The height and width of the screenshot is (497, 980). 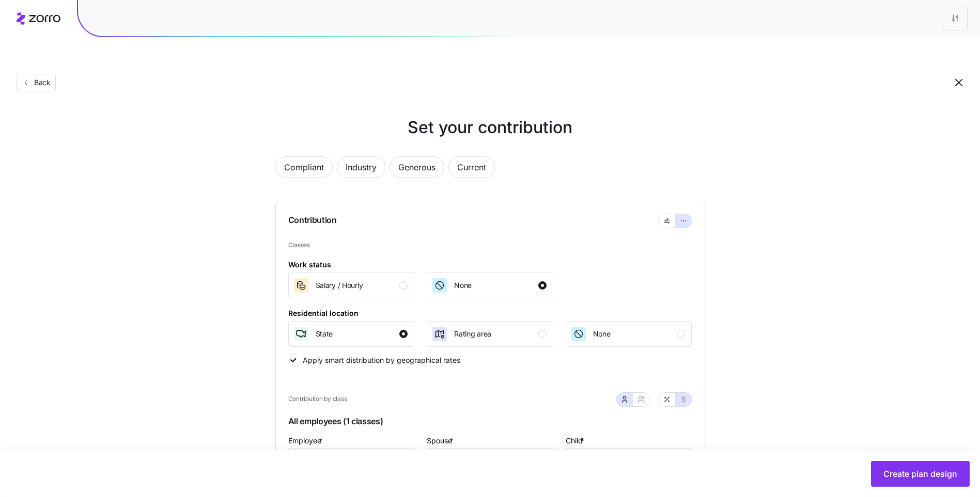 What do you see at coordinates (576, 441) in the screenshot?
I see `label: Child` at bounding box center [576, 441].